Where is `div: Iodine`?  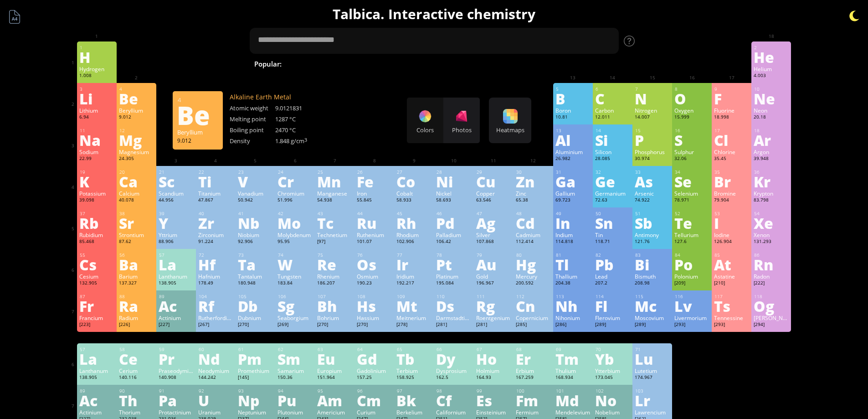
div: Iodine is located at coordinates (732, 234).